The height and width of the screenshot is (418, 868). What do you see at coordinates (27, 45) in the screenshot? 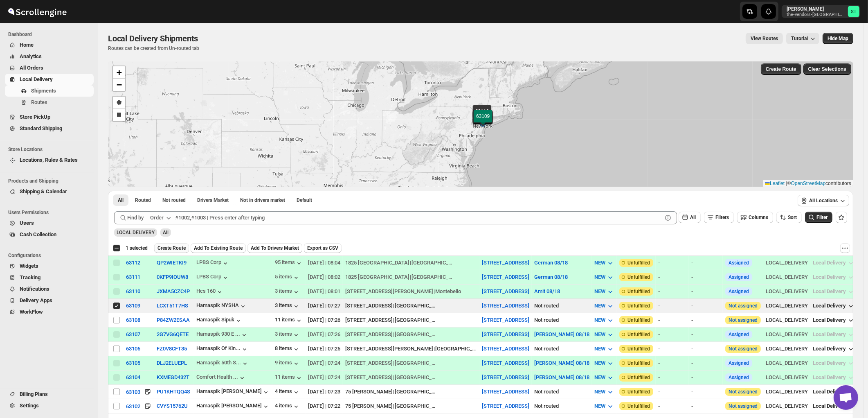
I see `span: Home` at bounding box center [27, 45].